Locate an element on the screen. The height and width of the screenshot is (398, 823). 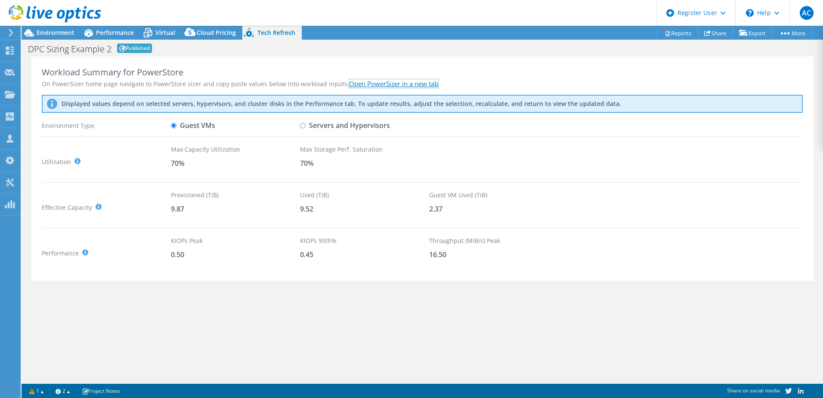
div: Guest VM Used (TiB) is located at coordinates (494, 195).